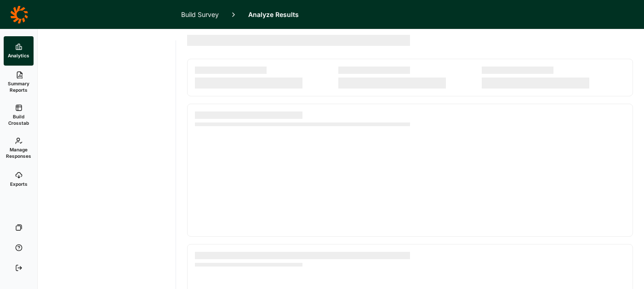 The image size is (644, 289). Describe the element at coordinates (19, 184) in the screenshot. I see `span: Exports` at that location.